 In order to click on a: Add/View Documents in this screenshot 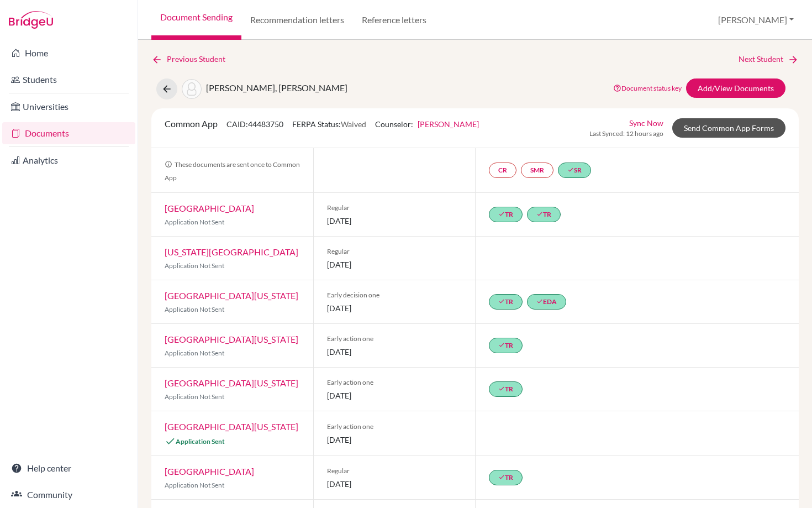, I will do `click(736, 88)`.